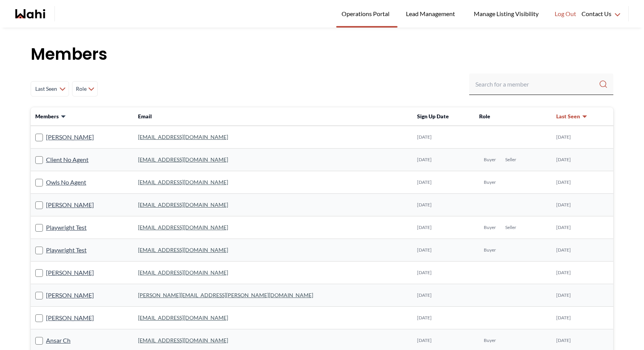  Describe the element at coordinates (67, 160) in the screenshot. I see `a: Client No Agent` at that location.